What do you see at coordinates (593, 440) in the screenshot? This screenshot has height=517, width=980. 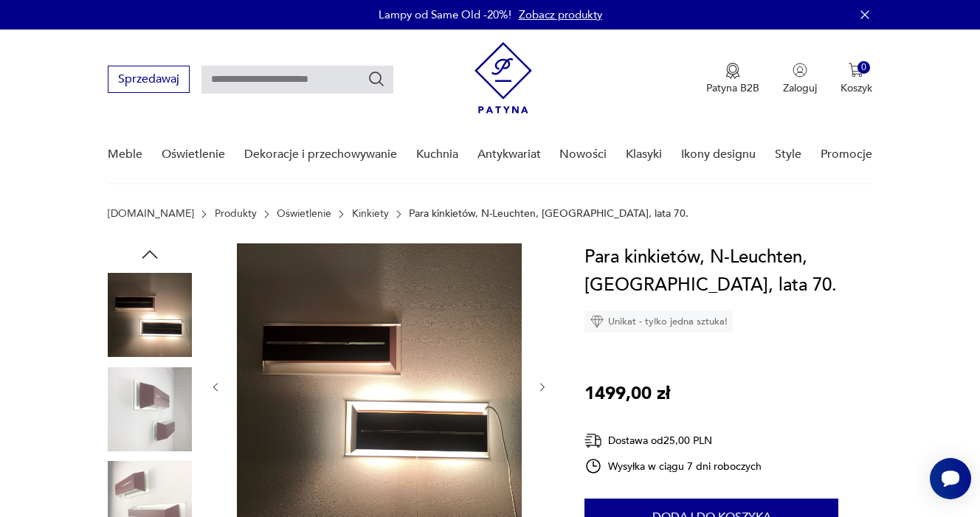 I see `img: Ikona dostawy` at bounding box center [593, 440].